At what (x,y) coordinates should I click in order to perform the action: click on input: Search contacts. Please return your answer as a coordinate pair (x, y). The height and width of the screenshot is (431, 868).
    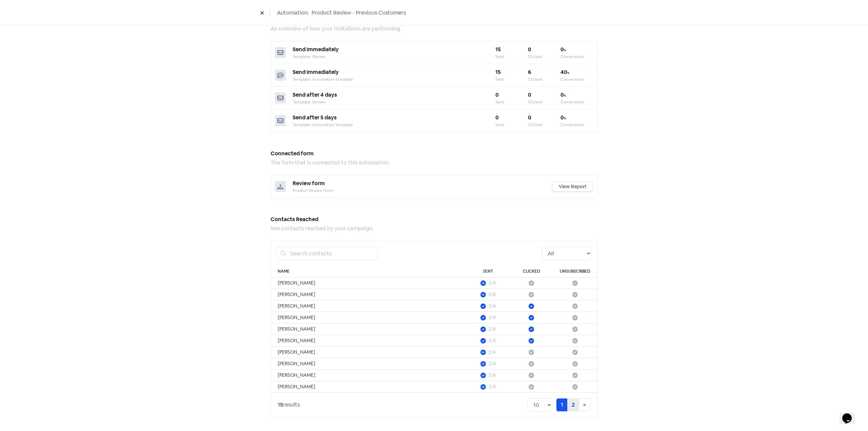
    Looking at the image, I should click on (332, 254).